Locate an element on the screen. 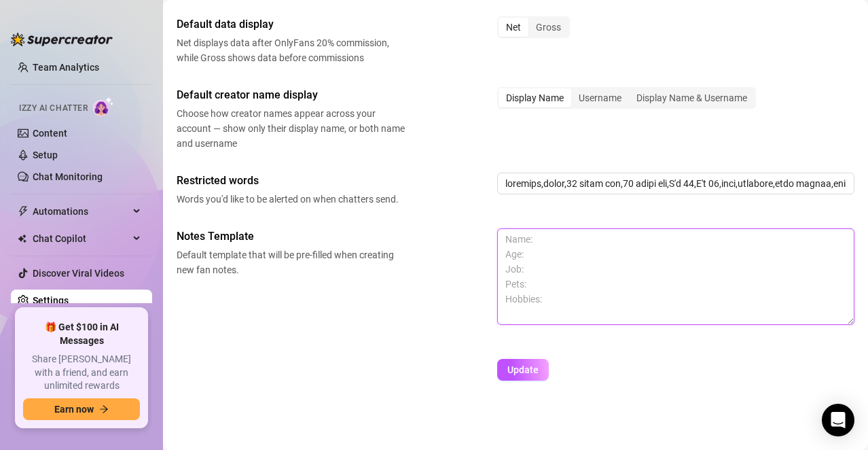  span: Earn now is located at coordinates (74, 409).